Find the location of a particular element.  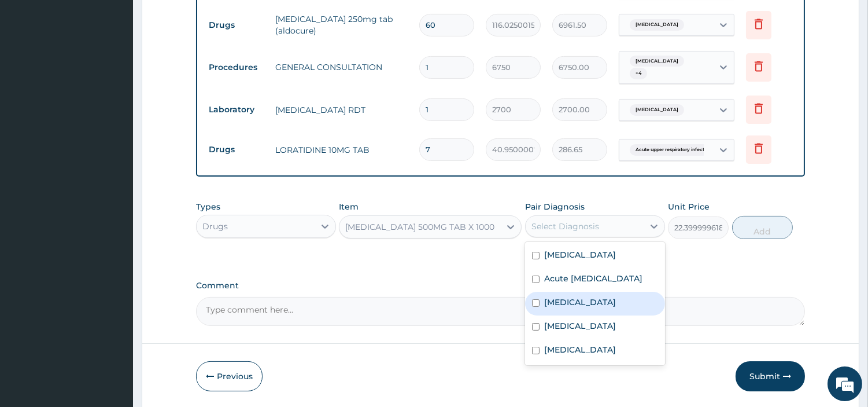

label: Unit Price is located at coordinates (689, 207).